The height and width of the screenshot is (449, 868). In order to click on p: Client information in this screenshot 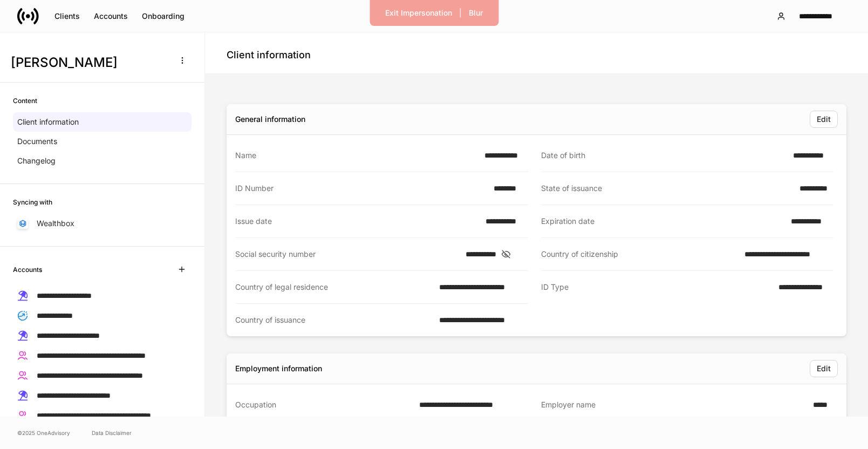, I will do `click(48, 122)`.